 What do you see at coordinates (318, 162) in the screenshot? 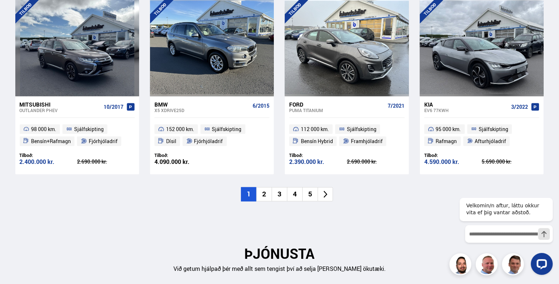
I see `div: 2.390.000 kr.` at bounding box center [318, 162].